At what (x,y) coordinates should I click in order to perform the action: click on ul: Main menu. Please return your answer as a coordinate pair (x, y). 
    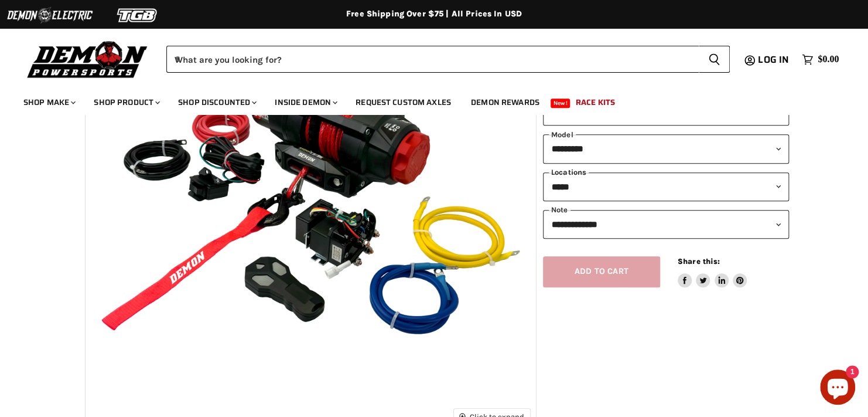
    Looking at the image, I should click on (426, 99).